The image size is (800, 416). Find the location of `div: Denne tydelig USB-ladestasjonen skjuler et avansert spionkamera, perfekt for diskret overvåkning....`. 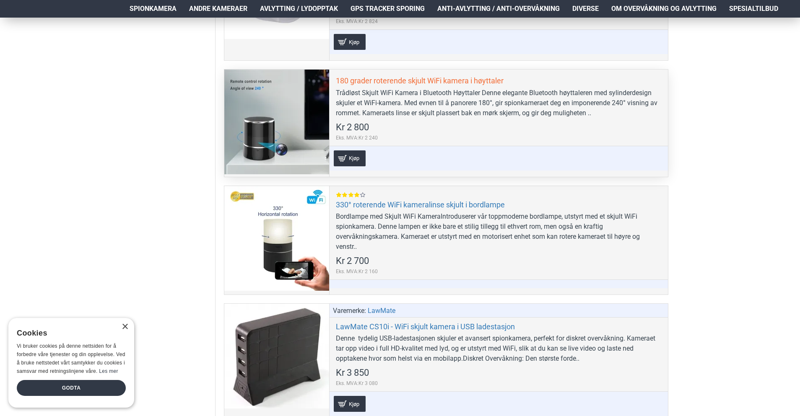

div: Denne tydelig USB-ladestasjonen skjuler et avansert spionkamera, perfekt for diskret overvåkning.... is located at coordinates (498, 349).